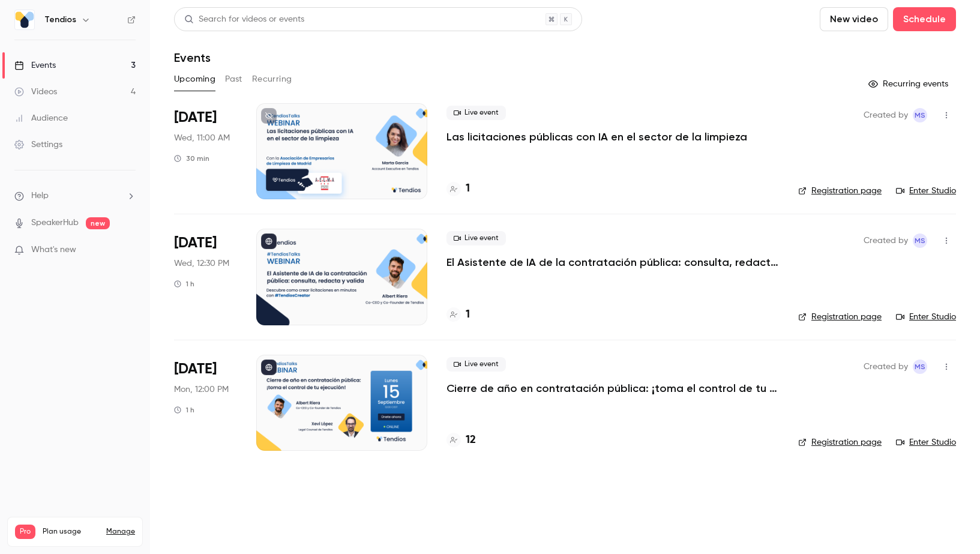  Describe the element at coordinates (205, 403) in the screenshot. I see `div: Sep 15 Mon, 12:00 PM (Europe/Madrid)` at that location.